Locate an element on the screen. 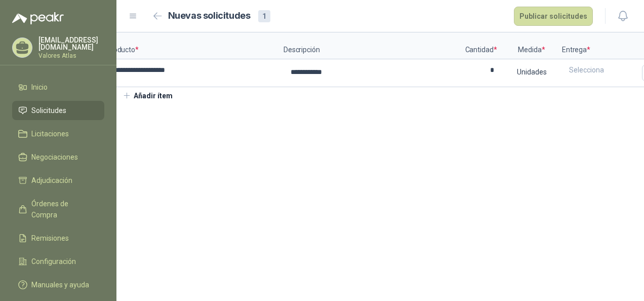 The image size is (644, 301). span: Negociaciones is located at coordinates (54, 156).